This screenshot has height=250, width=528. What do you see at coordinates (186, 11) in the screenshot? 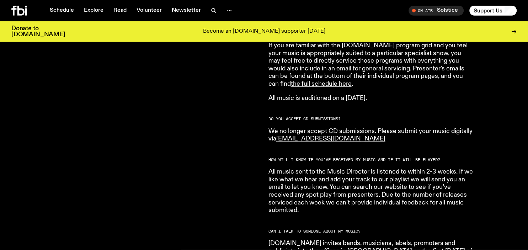
I see `a: Newsletter` at bounding box center [186, 11].